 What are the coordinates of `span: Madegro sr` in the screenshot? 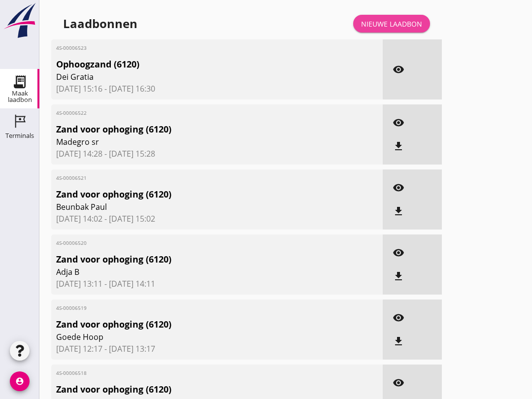 It's located at (190, 142).